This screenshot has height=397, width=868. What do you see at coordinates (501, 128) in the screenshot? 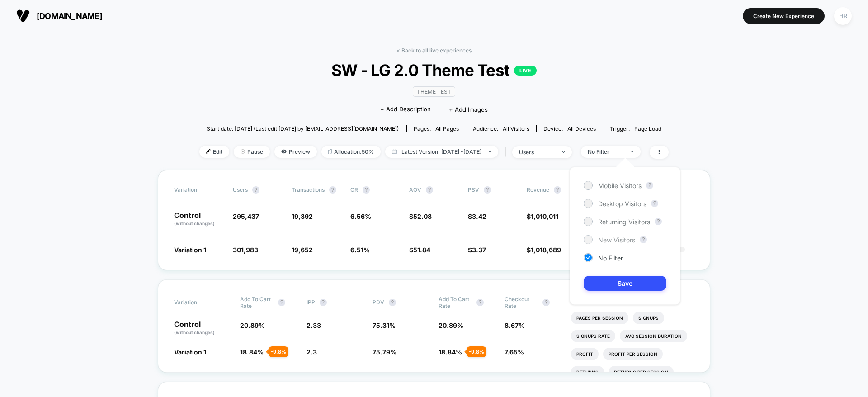
I see `div: Audience:` at bounding box center [501, 128].